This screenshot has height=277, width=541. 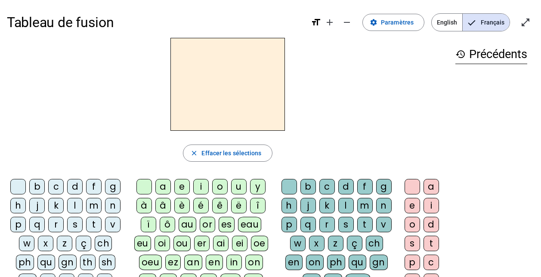 What do you see at coordinates (526, 22) in the screenshot?
I see `button: Entrer en plein écran` at bounding box center [526, 22].